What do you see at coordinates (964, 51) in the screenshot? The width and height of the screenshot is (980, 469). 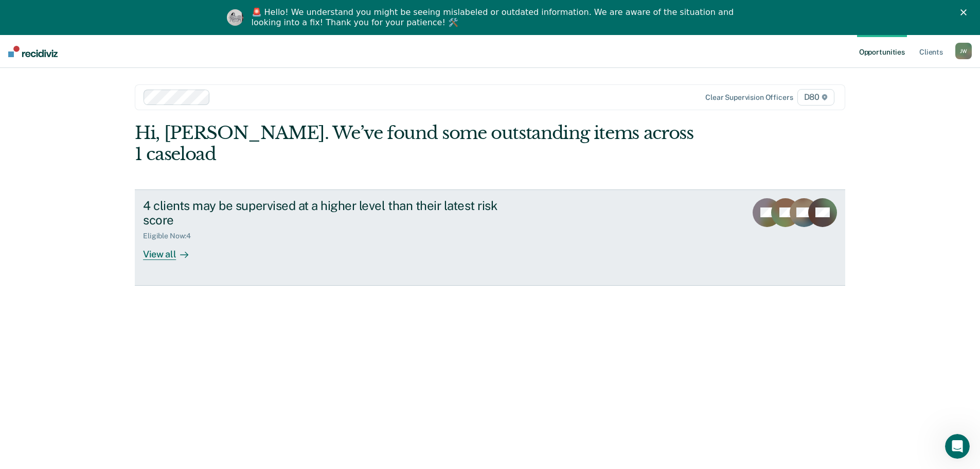 I see `button: JW` at bounding box center [964, 51].